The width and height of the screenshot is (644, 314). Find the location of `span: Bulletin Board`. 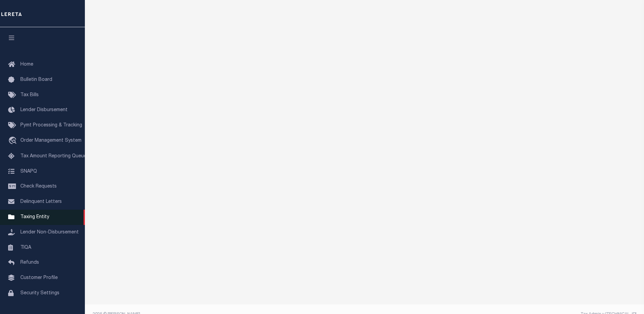

span: Bulletin Board is located at coordinates (36, 80).